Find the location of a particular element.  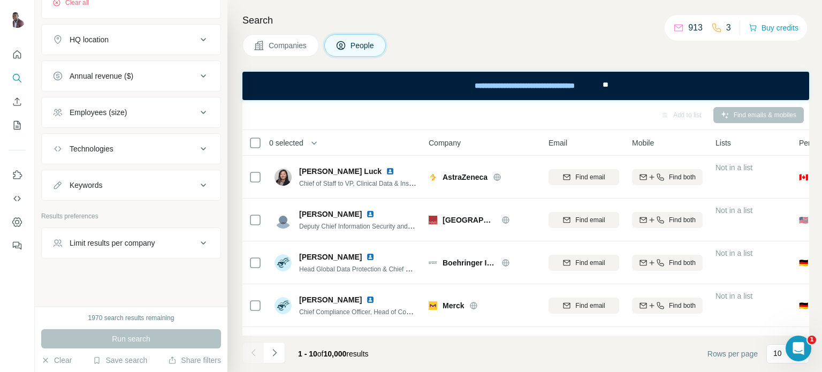

button: Technologies is located at coordinates (131, 149).